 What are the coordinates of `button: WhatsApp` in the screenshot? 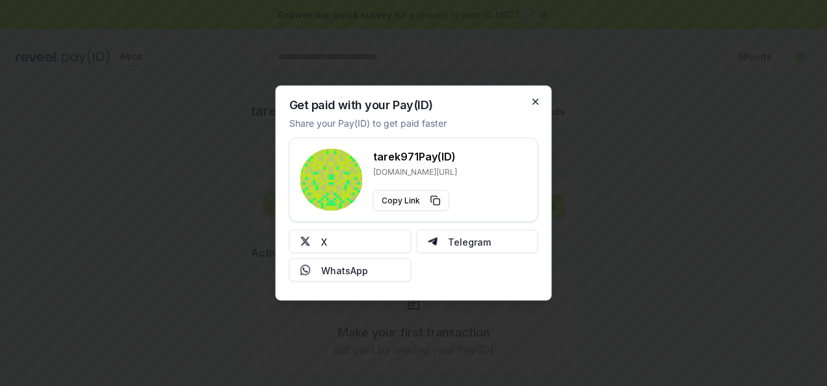 It's located at (350, 270).